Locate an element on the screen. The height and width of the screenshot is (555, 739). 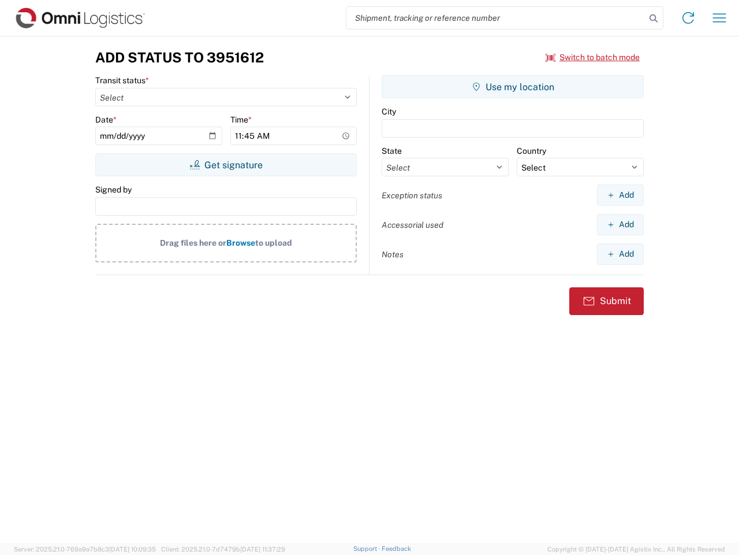
label: Signed by is located at coordinates (113, 189).